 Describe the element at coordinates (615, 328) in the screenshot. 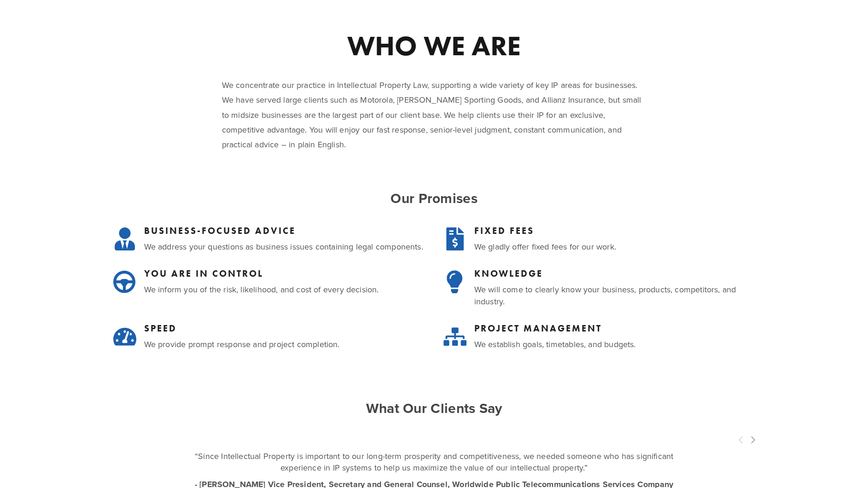

I see `h3: PROJECT MANAGEMENT` at that location.